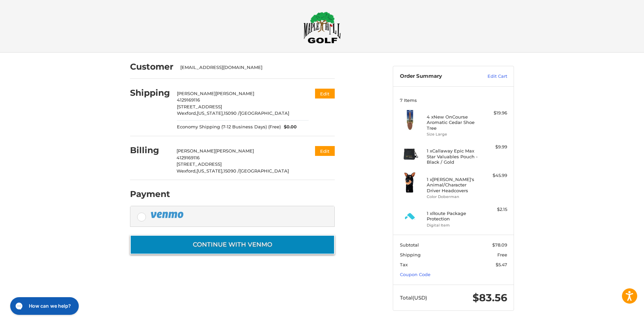  I want to click on button: Gorgias live chat, so click(38, 11).